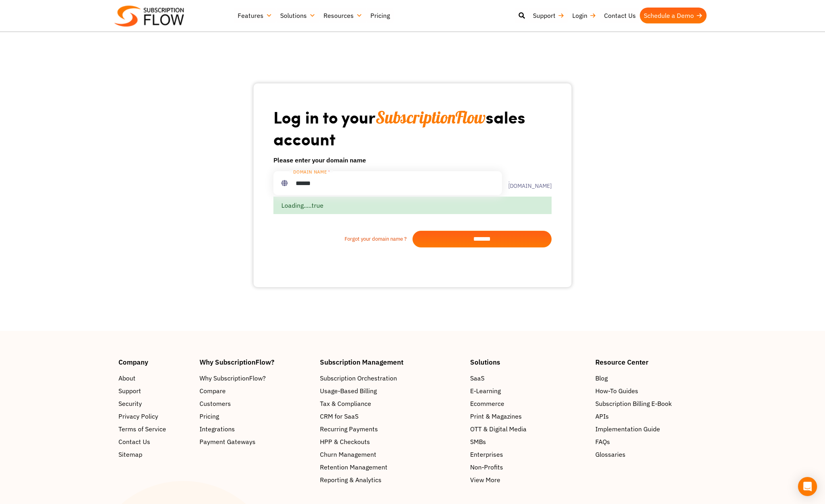 The width and height of the screenshot is (825, 504). I want to click on img: Subscriptionflow, so click(149, 16).